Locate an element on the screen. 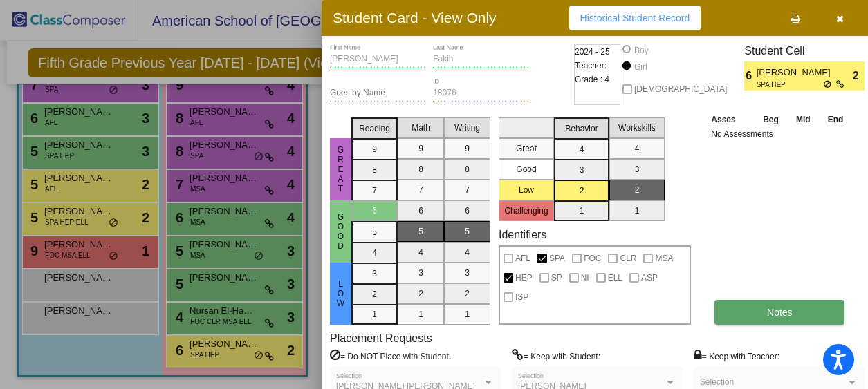 The height and width of the screenshot is (389, 868). span: ISP is located at coordinates (521, 297).